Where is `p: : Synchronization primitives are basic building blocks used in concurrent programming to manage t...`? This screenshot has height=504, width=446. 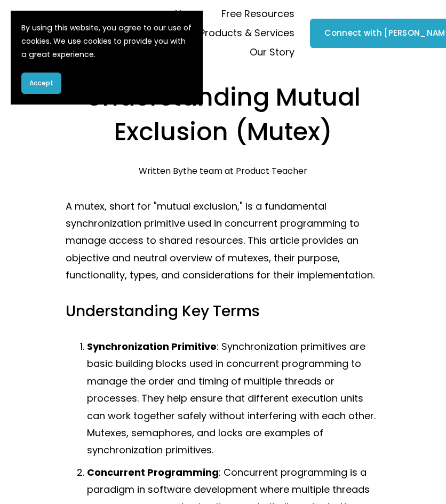 p: : Synchronization primitives are basic building blocks used in concurrent programming to manage t... is located at coordinates (233, 398).